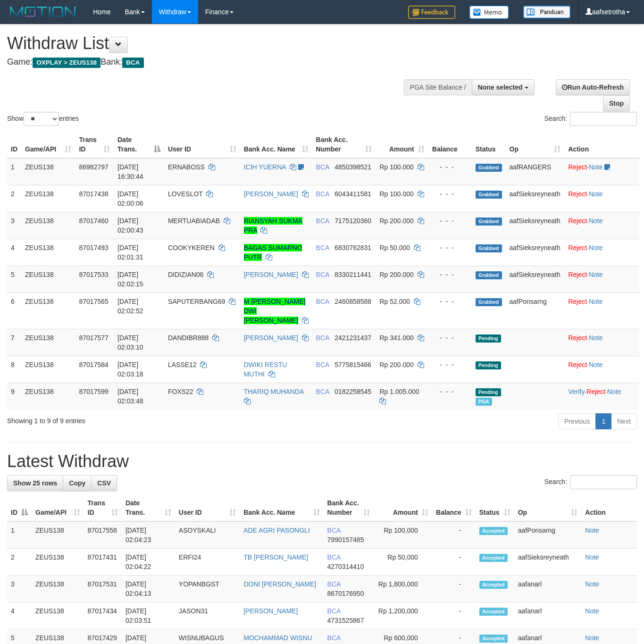  I want to click on label: Search:, so click(590, 119).